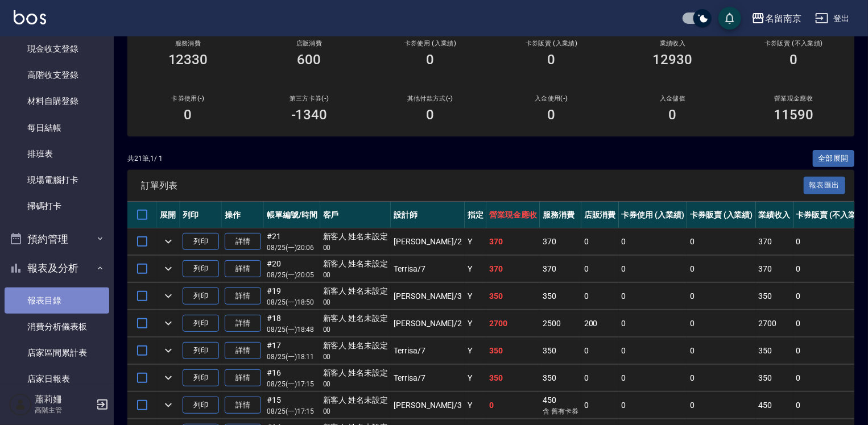 This screenshot has height=425, width=868. Describe the element at coordinates (834, 159) in the screenshot. I see `button: 全部展開` at that location.